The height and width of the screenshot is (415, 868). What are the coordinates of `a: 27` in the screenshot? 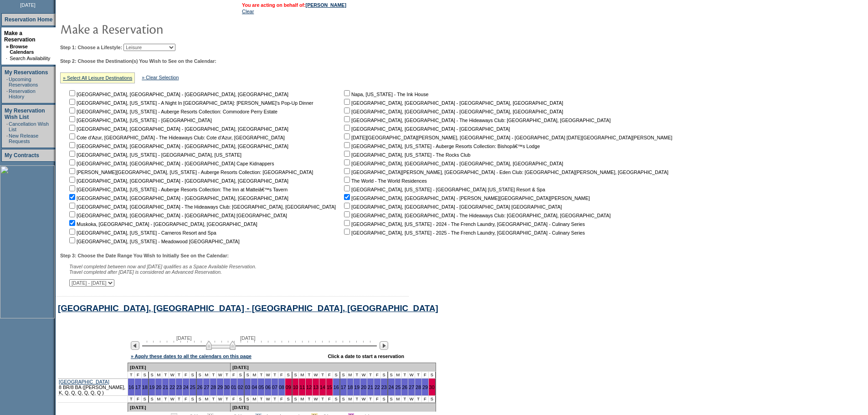 It's located at (206, 387).